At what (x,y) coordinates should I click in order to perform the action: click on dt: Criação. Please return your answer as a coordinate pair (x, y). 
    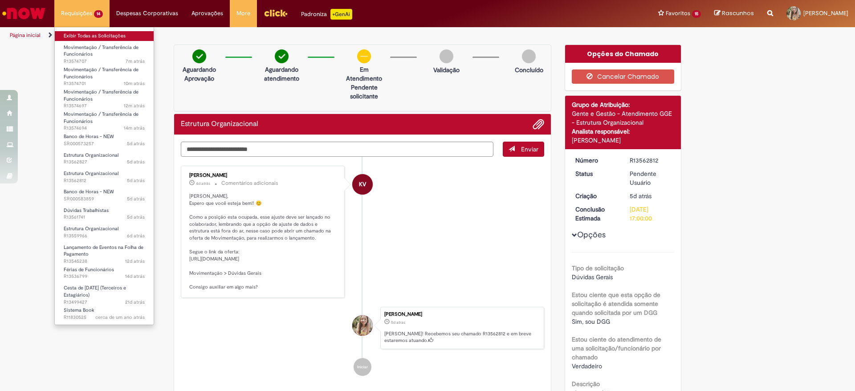
    Looking at the image, I should click on (596, 196).